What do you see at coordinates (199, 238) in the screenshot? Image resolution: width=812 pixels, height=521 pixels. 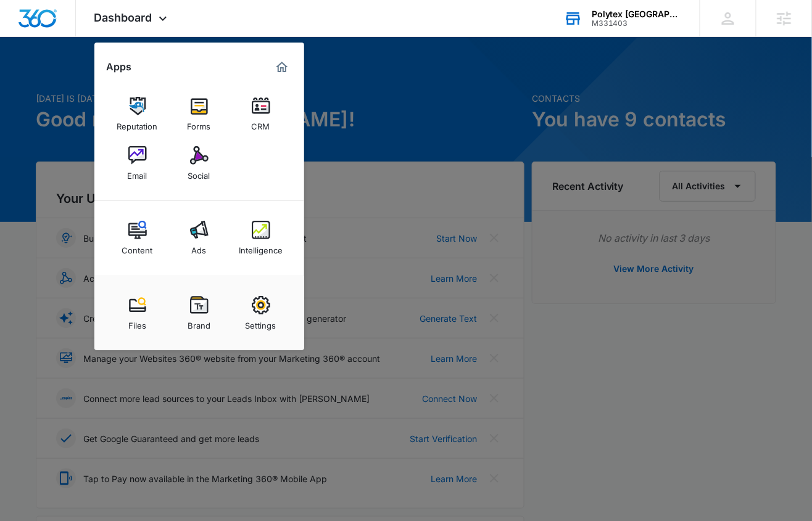 I see `a: Ads` at bounding box center [199, 238].